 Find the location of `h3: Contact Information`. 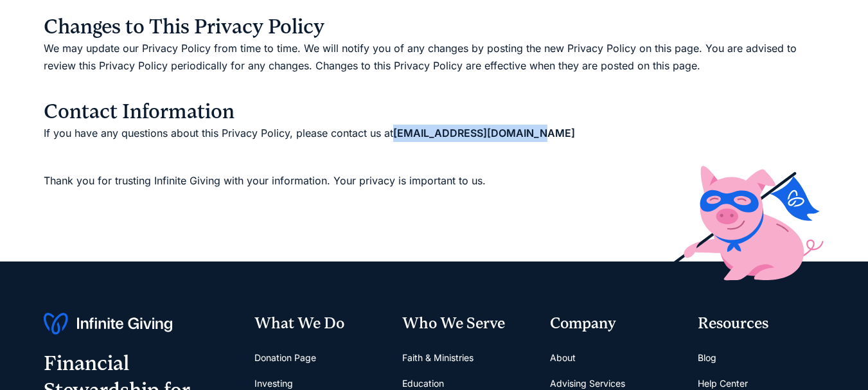

h3: Contact Information is located at coordinates (435, 112).